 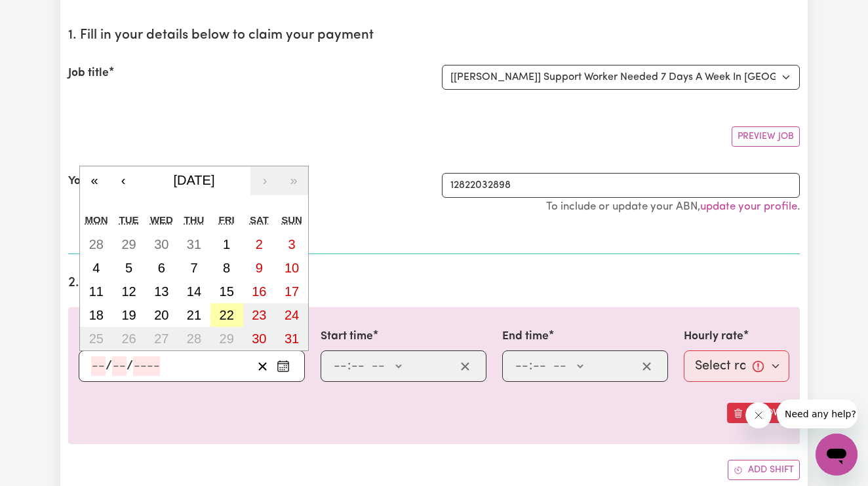 I want to click on abbr: 31 July 2025, so click(x=194, y=244).